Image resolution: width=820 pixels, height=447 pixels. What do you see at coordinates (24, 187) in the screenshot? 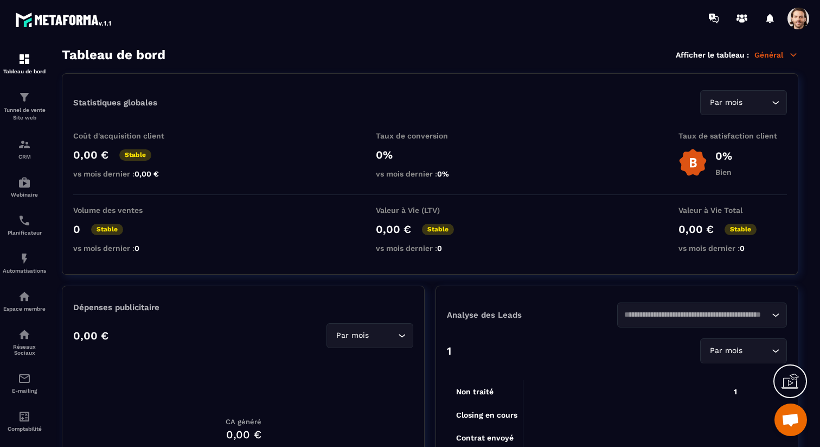
I see `a: automationsautomationsWebinaire` at bounding box center [24, 187].